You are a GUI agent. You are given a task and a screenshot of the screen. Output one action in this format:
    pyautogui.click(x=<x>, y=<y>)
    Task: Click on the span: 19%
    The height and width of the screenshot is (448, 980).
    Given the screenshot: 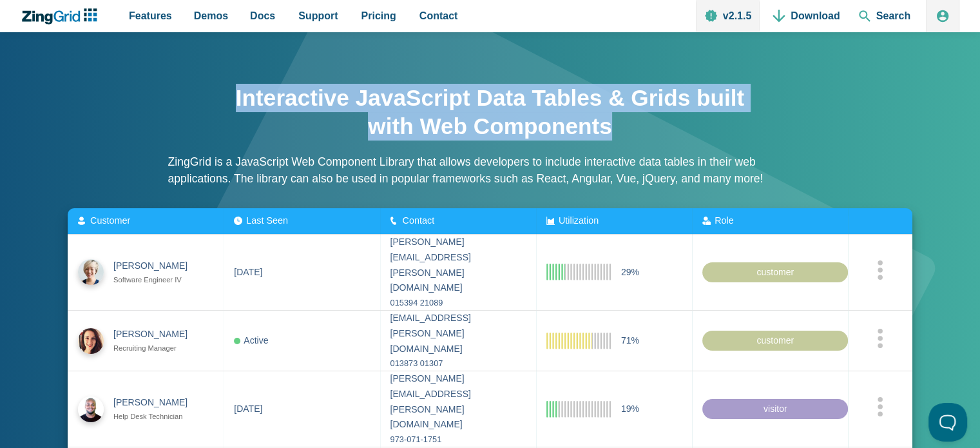 What is the action you would take?
    pyautogui.click(x=630, y=408)
    